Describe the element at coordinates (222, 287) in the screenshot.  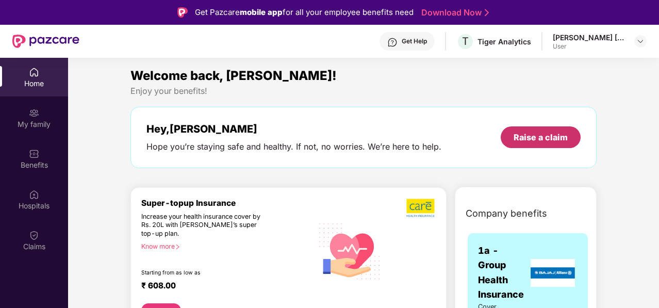
I see `div: ₹ 608.00` at that location.